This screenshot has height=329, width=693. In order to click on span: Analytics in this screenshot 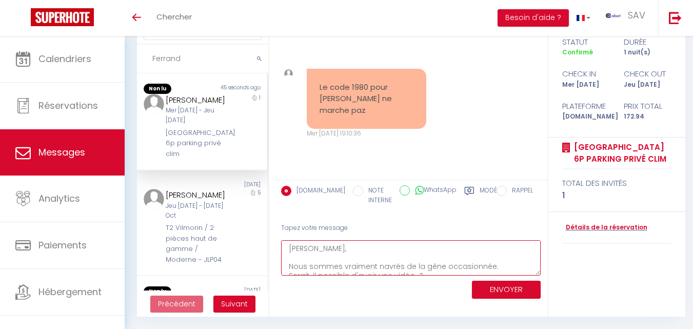, I will do `click(59, 198)`.